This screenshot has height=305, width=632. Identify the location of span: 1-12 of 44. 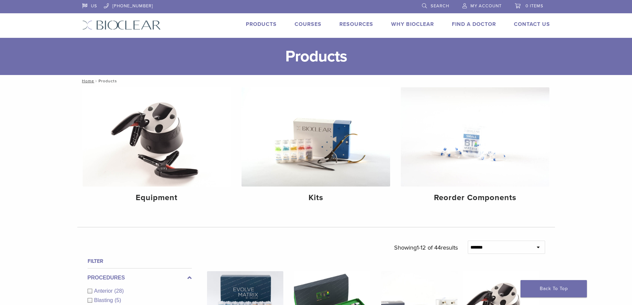
(429, 247).